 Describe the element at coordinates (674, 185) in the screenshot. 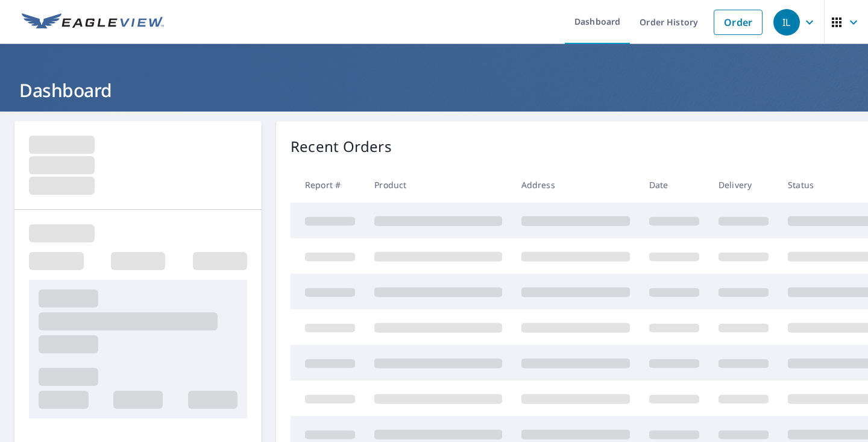

I see `th: Date` at that location.